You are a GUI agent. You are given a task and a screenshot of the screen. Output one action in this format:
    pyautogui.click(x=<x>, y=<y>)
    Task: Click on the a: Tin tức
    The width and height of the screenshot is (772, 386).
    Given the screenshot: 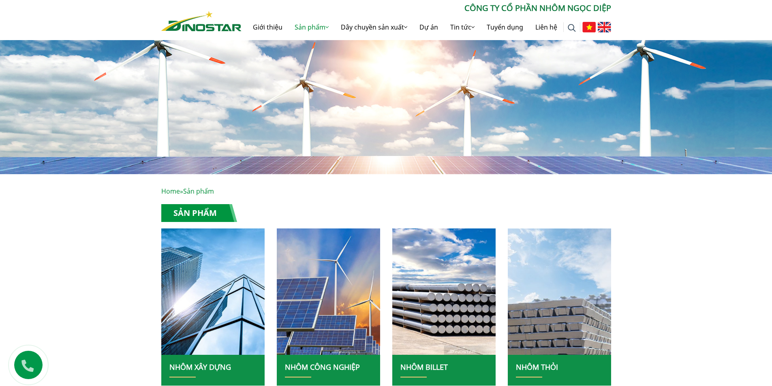 What is the action you would take?
    pyautogui.click(x=462, y=27)
    